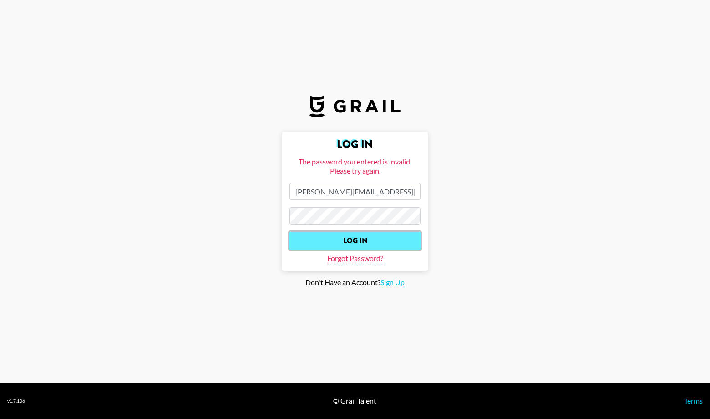 The image size is (710, 419). I want to click on span: Forgot Password?, so click(355, 258).